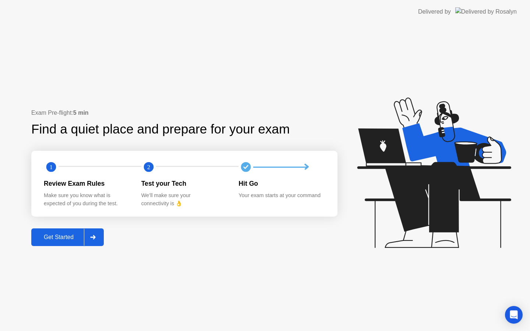  I want to click on b: 5 min, so click(81, 113).